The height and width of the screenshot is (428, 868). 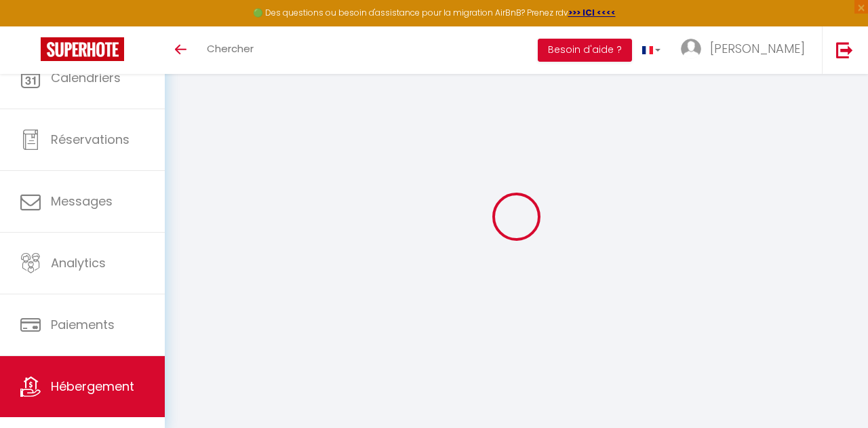 I want to click on span: Messages, so click(x=82, y=201).